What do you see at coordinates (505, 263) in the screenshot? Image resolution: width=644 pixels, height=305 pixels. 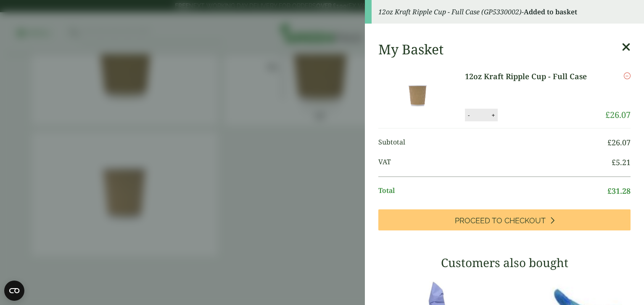 I see `h3: Customers also bought` at bounding box center [505, 263].